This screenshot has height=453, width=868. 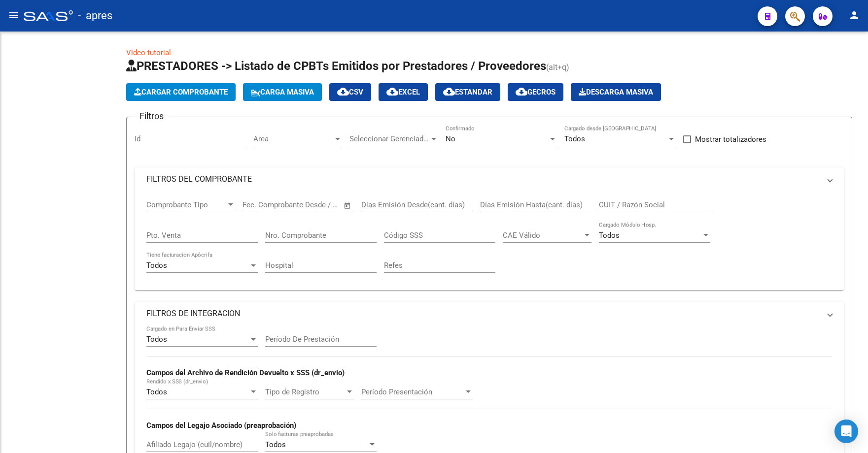 I want to click on span: Comprobante Tipo, so click(x=186, y=205).